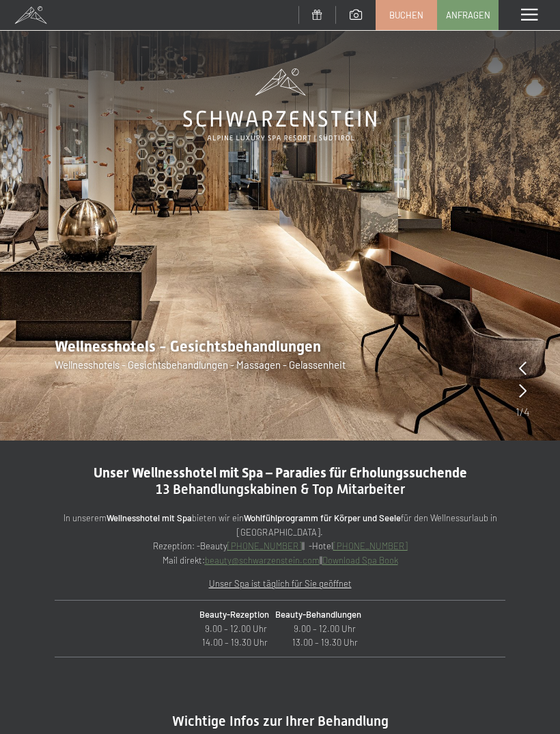 This screenshot has height=734, width=560. Describe the element at coordinates (280, 629) in the screenshot. I see `p: 9.00 – 12.00 Uhr 9.00 – 12.00 Uhr 14.00 – 19.30 Uhr 13.00 – 19.30 Uhr` at that location.